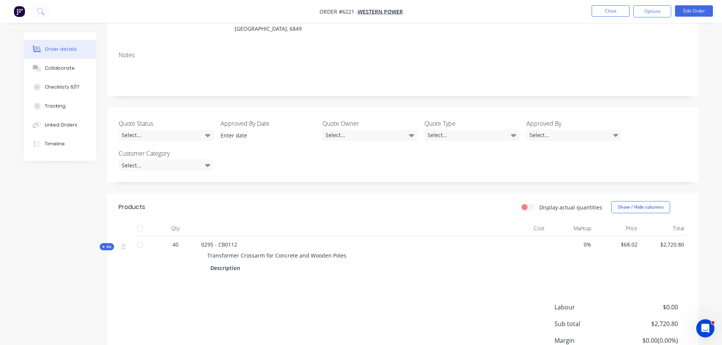 This screenshot has width=722, height=345. I want to click on div: Price, so click(617, 229).